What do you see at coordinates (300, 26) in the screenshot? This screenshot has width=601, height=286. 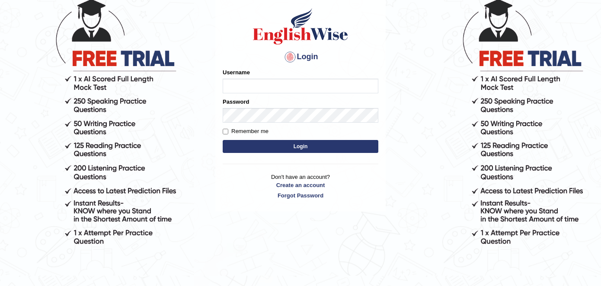 I see `img: Logo of English Wise sign in for intelligent practice with AI` at bounding box center [300, 26].